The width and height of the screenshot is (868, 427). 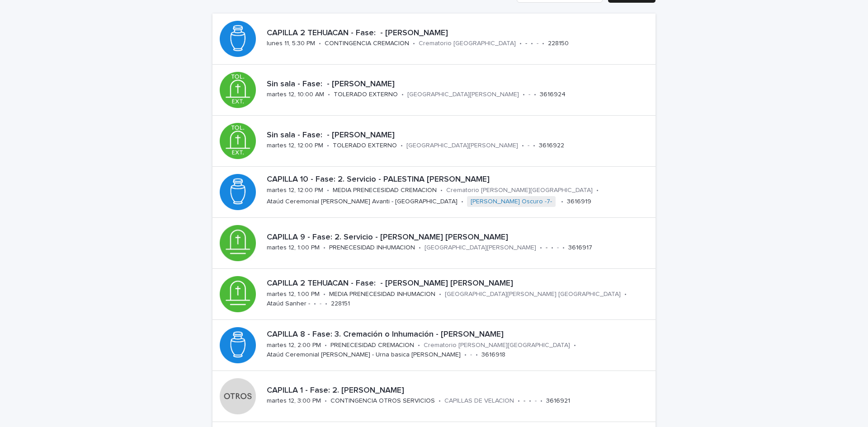 I want to click on p: 3616921, so click(x=558, y=401).